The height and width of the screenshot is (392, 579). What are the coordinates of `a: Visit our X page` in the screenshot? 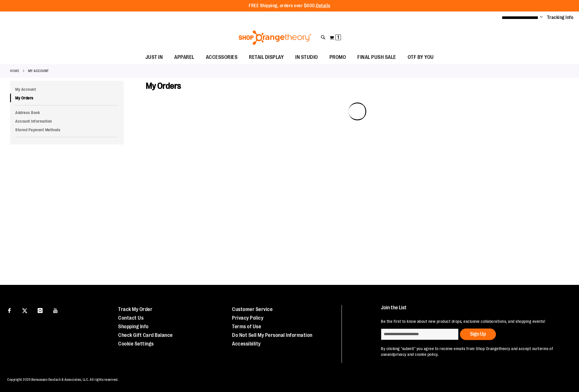 It's located at (25, 310).